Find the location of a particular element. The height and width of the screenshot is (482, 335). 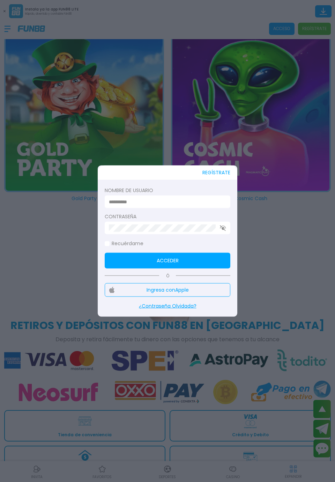

p: Ó is located at coordinates (168, 276).